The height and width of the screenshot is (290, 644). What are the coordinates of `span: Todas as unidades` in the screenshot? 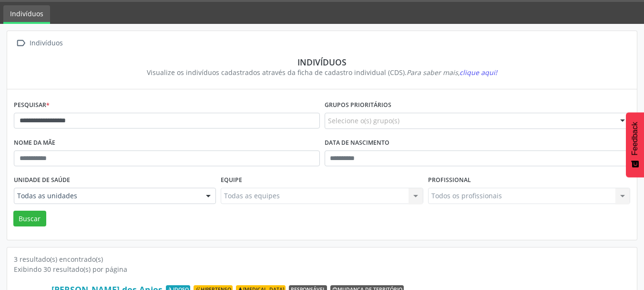 It's located at (107, 195).